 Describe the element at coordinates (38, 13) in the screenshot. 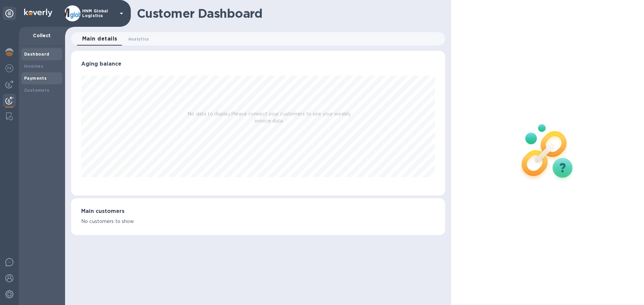

I see `img: Logo` at that location.